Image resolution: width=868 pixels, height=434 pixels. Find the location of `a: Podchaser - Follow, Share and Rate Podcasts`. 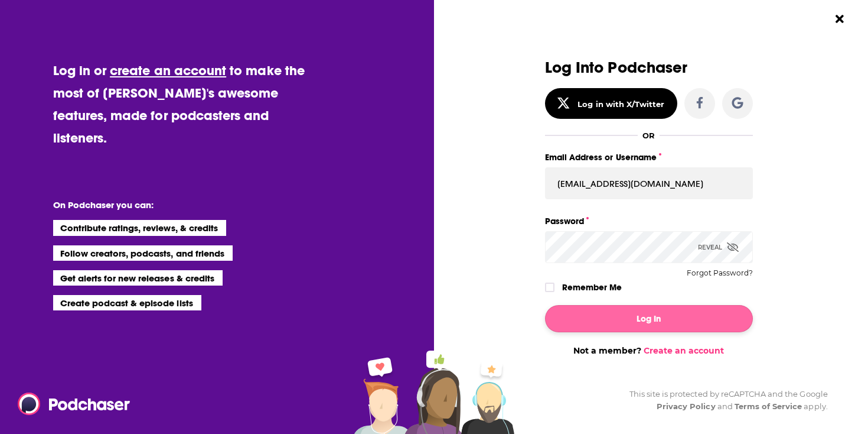

a: Podchaser - Follow, Share and Rate Podcasts is located at coordinates (69, 404).